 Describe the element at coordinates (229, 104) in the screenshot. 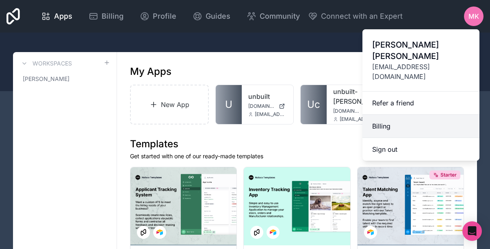

I see `span: U` at that location.